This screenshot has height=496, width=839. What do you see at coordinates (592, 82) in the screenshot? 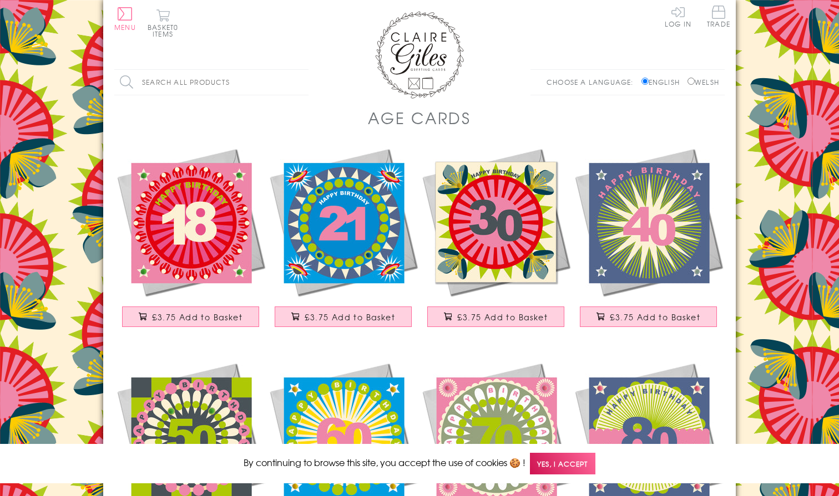
I see `p: Choose a language:` at bounding box center [592, 82].